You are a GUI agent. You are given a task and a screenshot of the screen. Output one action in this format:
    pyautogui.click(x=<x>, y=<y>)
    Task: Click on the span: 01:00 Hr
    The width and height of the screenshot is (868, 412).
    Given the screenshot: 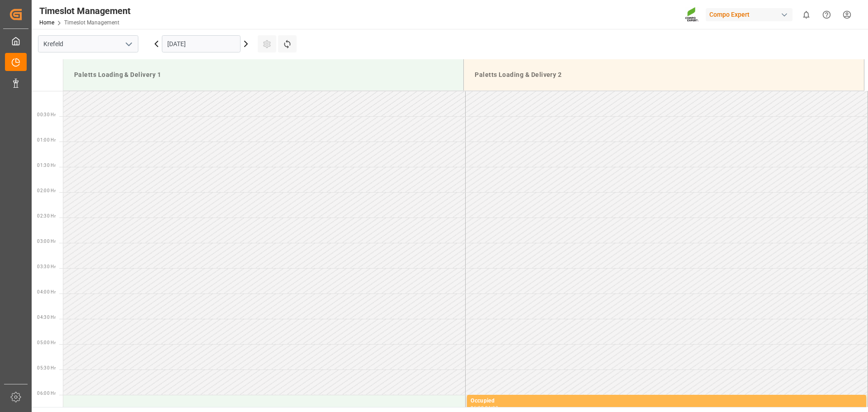 What is the action you would take?
    pyautogui.click(x=46, y=140)
    